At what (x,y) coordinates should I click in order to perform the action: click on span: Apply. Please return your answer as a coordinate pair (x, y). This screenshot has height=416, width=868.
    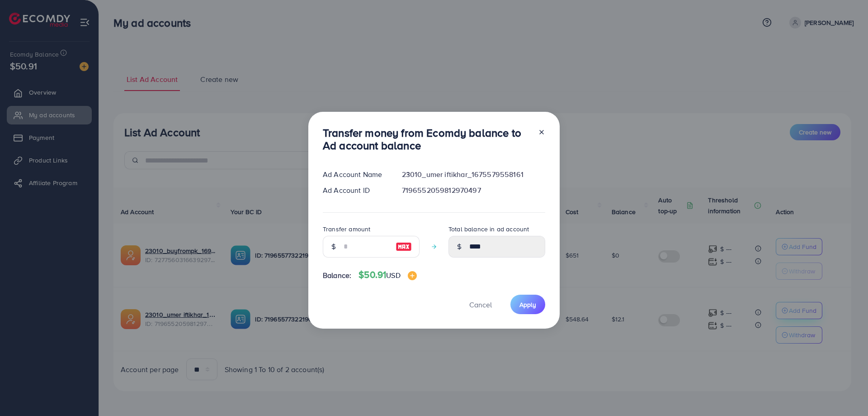
    Looking at the image, I should click on (528, 305).